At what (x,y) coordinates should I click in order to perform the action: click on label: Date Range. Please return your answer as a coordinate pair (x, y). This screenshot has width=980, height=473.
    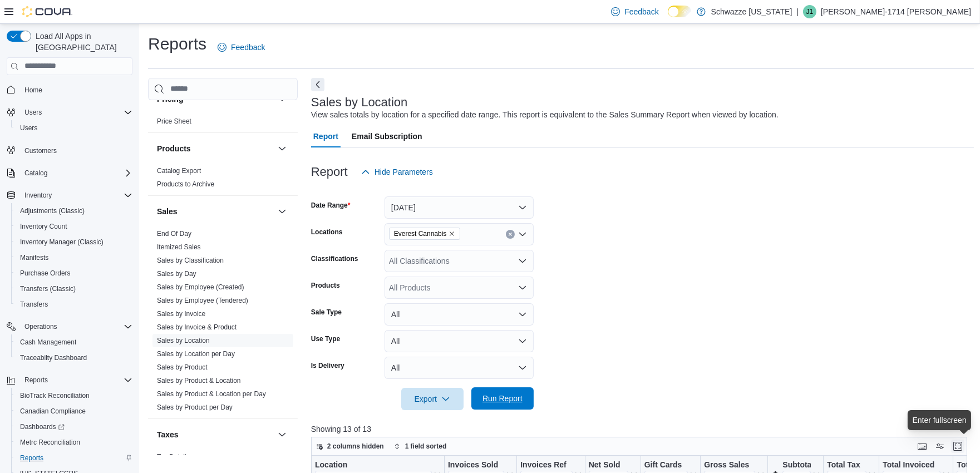
    Looking at the image, I should click on (331, 205).